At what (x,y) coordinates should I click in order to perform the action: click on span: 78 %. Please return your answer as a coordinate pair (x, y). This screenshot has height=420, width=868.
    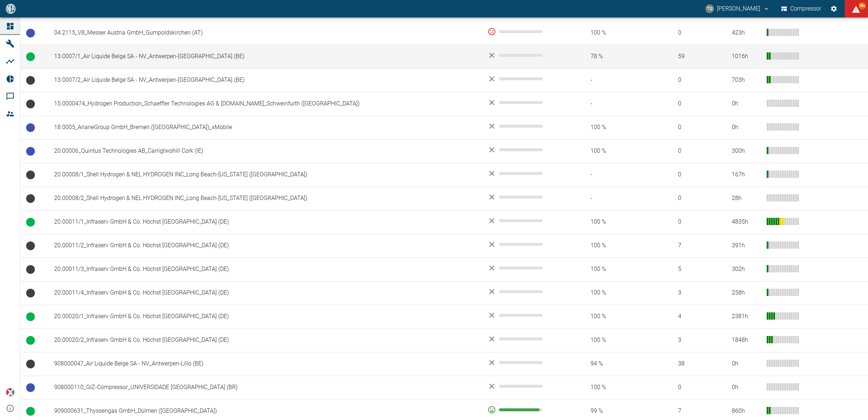
    Looking at the image, I should click on (617, 56).